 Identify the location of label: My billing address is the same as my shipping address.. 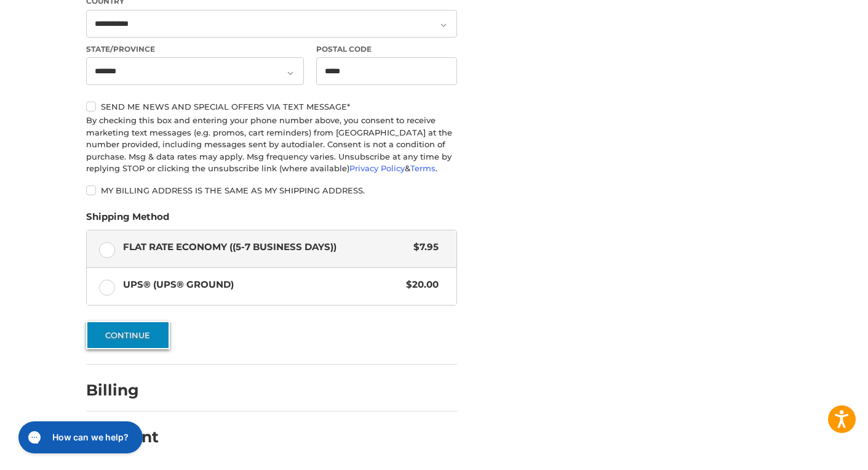
(272, 190).